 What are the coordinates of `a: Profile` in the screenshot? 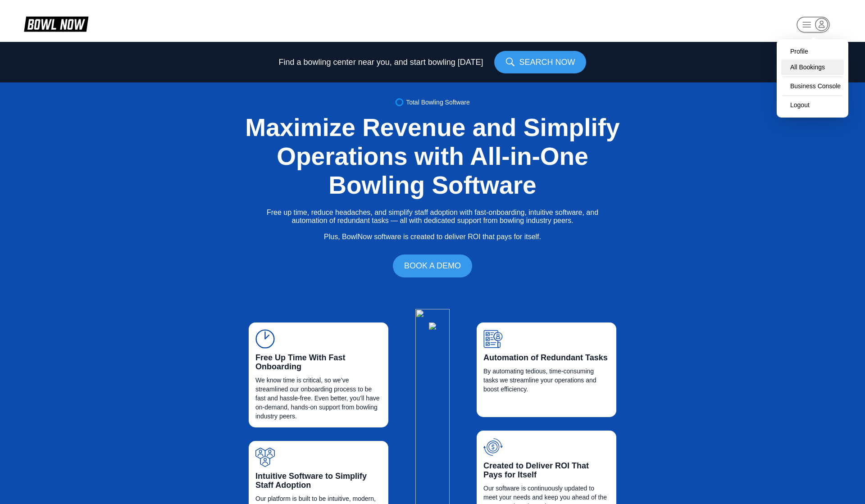 It's located at (812, 51).